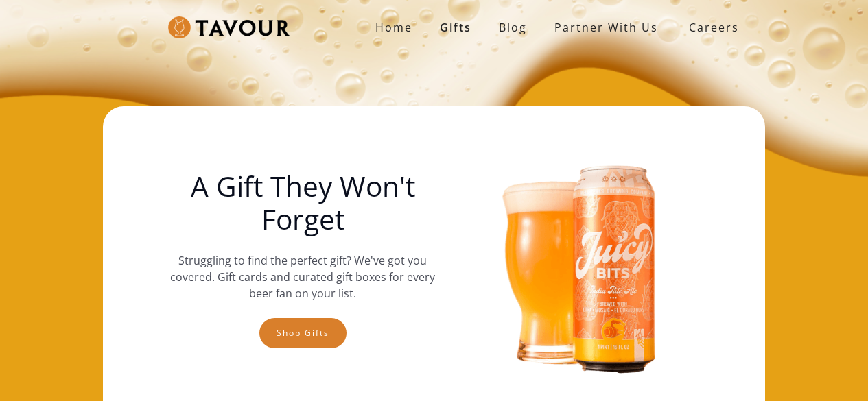 This screenshot has height=401, width=868. What do you see at coordinates (303, 203) in the screenshot?
I see `h1: A Gift They Won't Forget` at bounding box center [303, 203].